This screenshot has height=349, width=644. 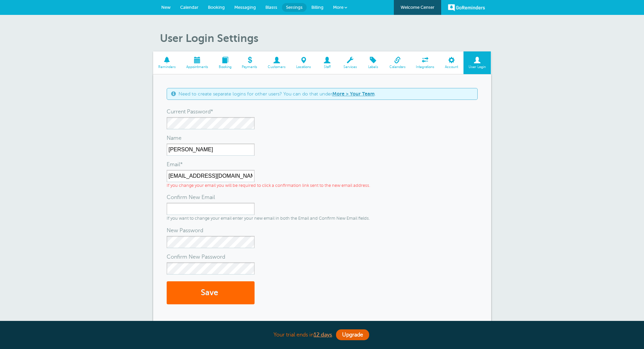 I want to click on span: Integrations, so click(x=425, y=67).